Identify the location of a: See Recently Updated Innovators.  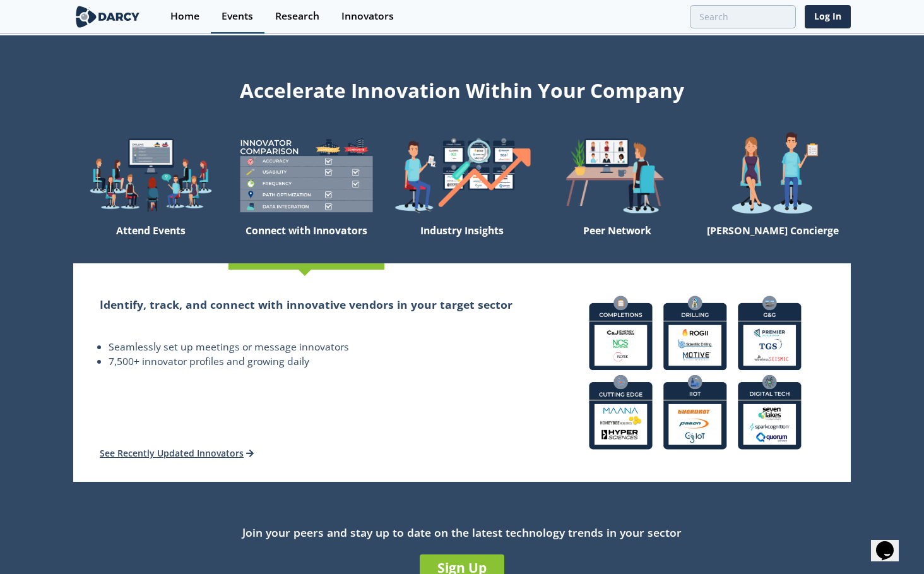
(176, 452).